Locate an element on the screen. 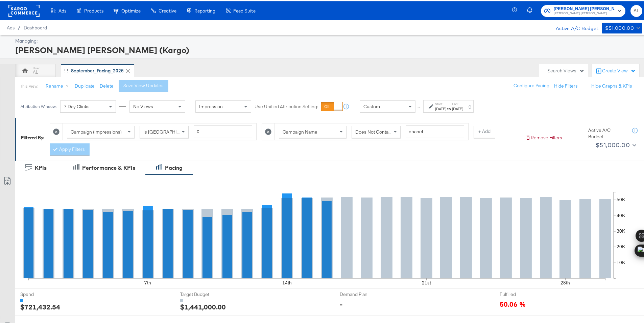 This screenshot has width=644, height=324. span: 50.06 % is located at coordinates (513, 302).